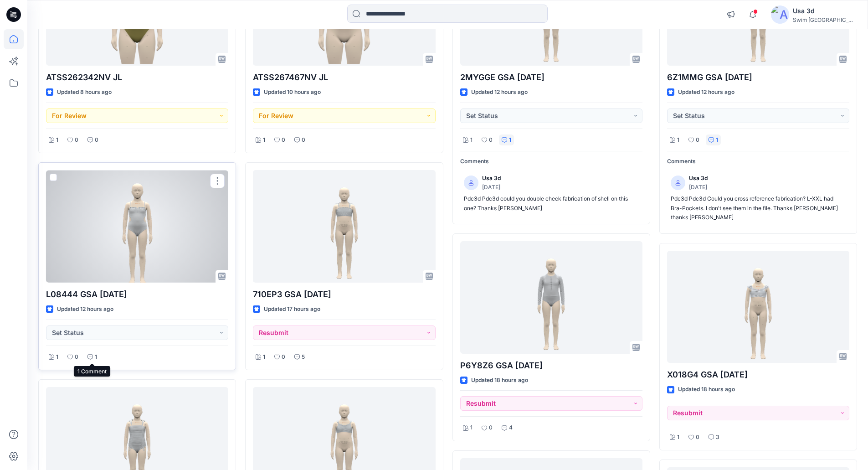 This screenshot has height=470, width=868. What do you see at coordinates (552, 297) in the screenshot?
I see `a: P6Y8Z6 GSA 2025.09.02` at bounding box center [552, 297].